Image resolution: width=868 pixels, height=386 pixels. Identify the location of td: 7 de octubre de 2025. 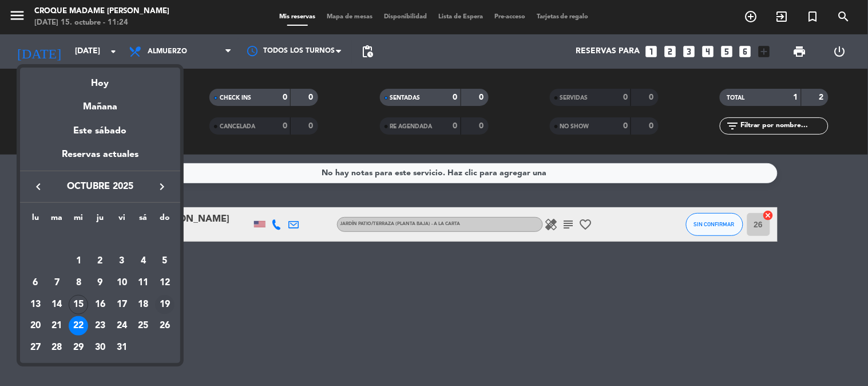
(57, 283).